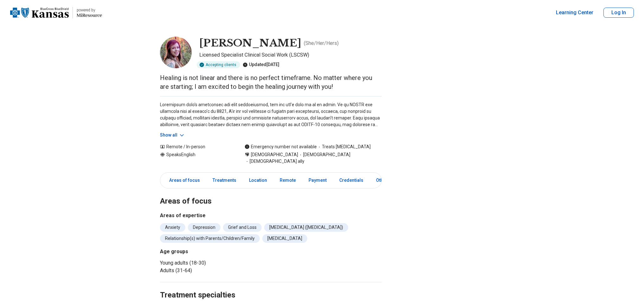  Describe the element at coordinates (56, 13) in the screenshot. I see `a: Home page` at that location.